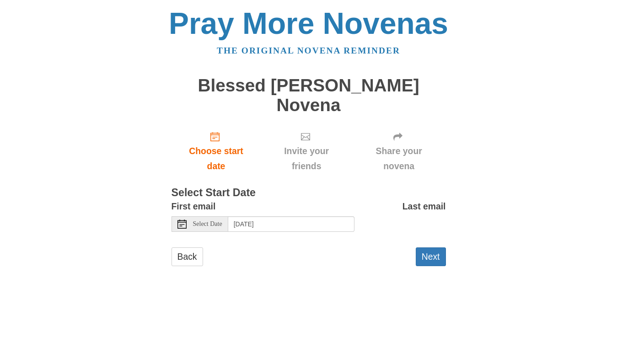 Image resolution: width=617 pixels, height=364 pixels. I want to click on a: The original novena reminder, so click(308, 50).